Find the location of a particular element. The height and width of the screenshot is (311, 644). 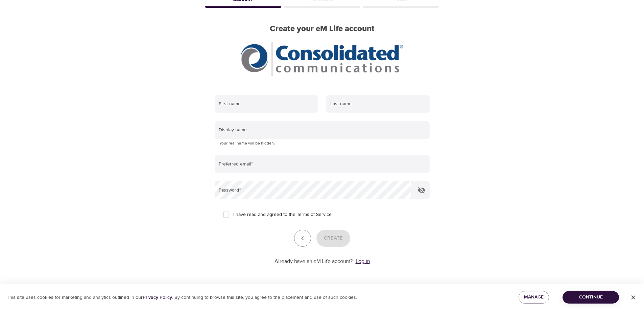

span: I have read and agreed to the is located at coordinates (282, 214).